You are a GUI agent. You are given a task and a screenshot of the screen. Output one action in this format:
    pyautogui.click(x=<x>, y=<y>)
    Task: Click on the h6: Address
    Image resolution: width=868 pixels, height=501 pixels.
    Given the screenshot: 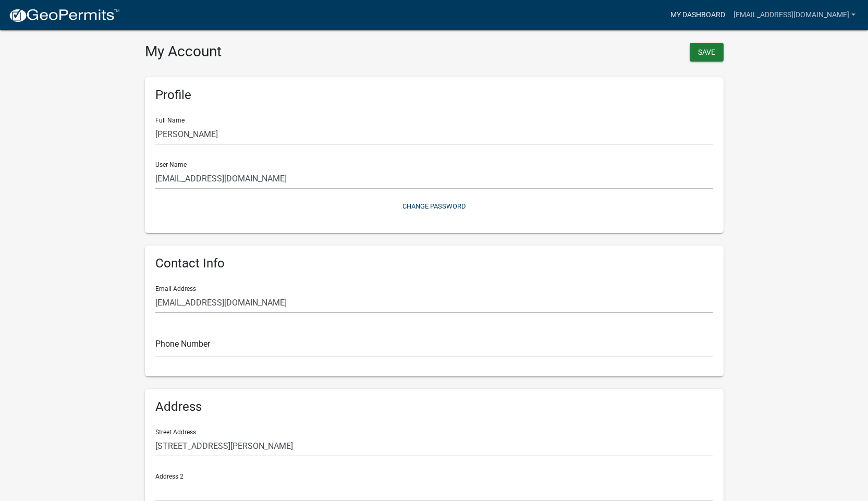 What is the action you would take?
    pyautogui.click(x=434, y=407)
    